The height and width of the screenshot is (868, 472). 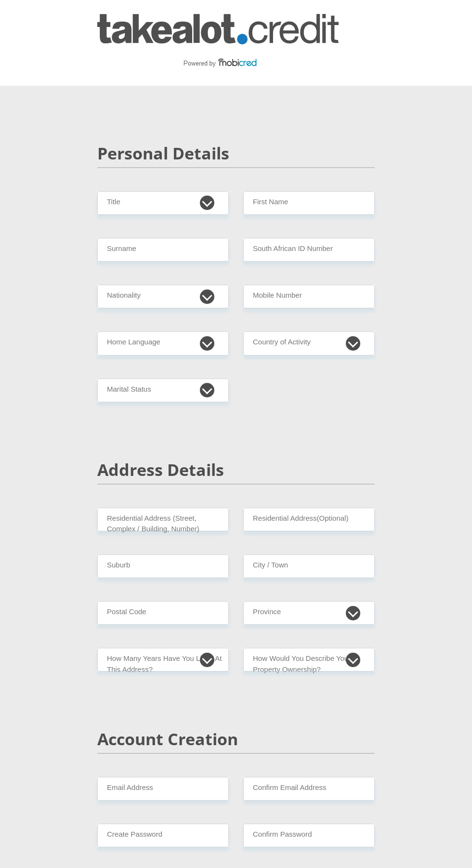 I want to click on h2: Account Creation, so click(x=236, y=739).